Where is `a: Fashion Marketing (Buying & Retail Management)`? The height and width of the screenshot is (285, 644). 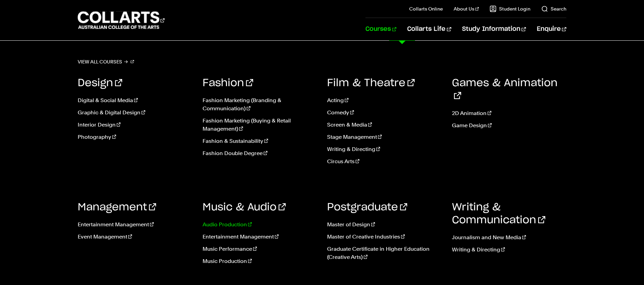 a: Fashion Marketing (Buying & Retail Management) is located at coordinates (260, 125).